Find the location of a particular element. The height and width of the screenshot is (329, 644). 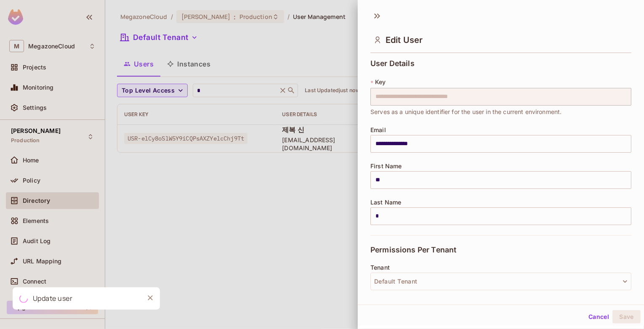

span: Tenant is located at coordinates (380, 268).